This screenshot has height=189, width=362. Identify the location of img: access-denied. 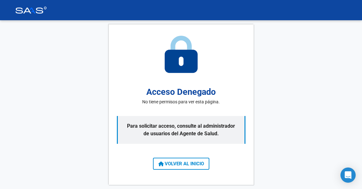
(181, 54).